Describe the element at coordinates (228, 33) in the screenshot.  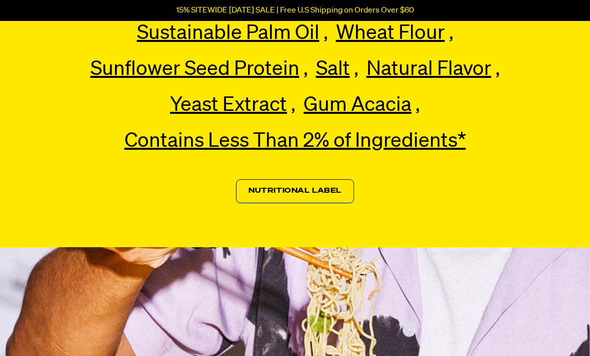
I see `span: Sustainable Palm Oil` at that location.